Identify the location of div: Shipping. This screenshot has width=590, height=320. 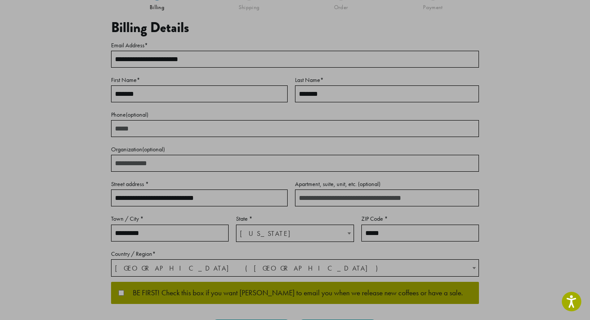
(249, 6).